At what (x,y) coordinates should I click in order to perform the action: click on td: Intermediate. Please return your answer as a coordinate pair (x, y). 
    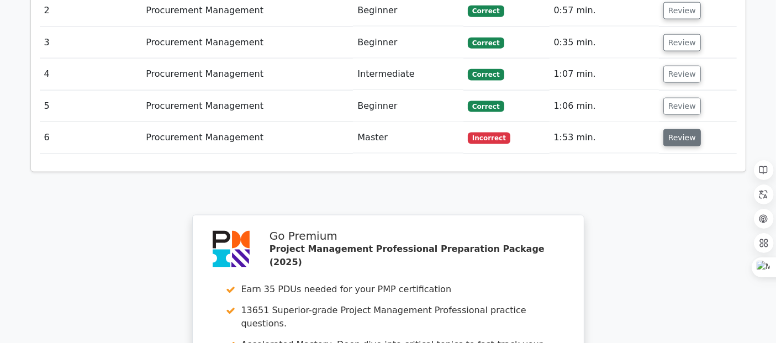
    Looking at the image, I should click on (408, 74).